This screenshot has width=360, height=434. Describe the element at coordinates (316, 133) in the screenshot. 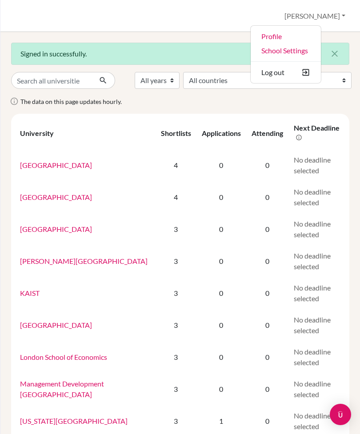

I see `div: Next deadline` at that location.